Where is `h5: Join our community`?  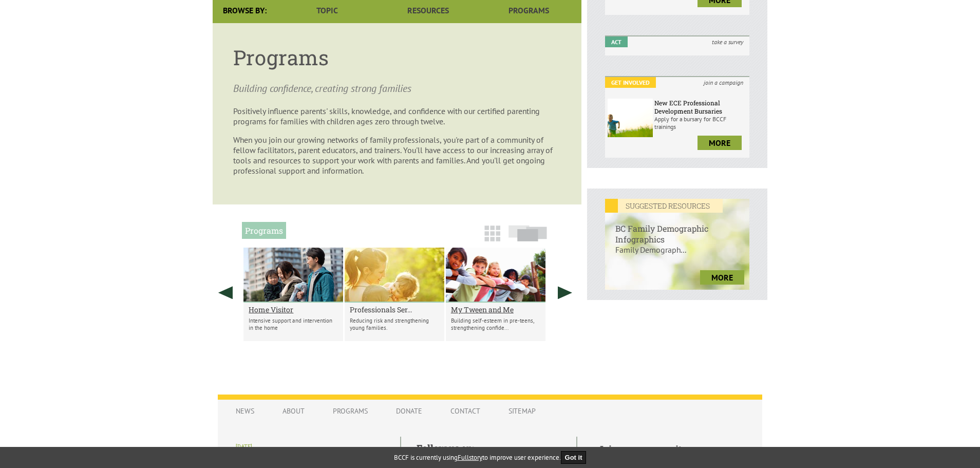
h5: Join our community is located at coordinates (671, 449).